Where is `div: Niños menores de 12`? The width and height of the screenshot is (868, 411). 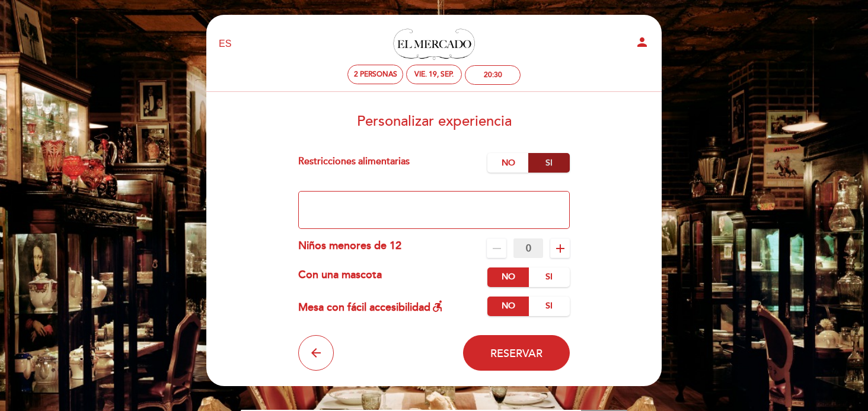
div: Niños menores de 12 is located at coordinates (350, 247).